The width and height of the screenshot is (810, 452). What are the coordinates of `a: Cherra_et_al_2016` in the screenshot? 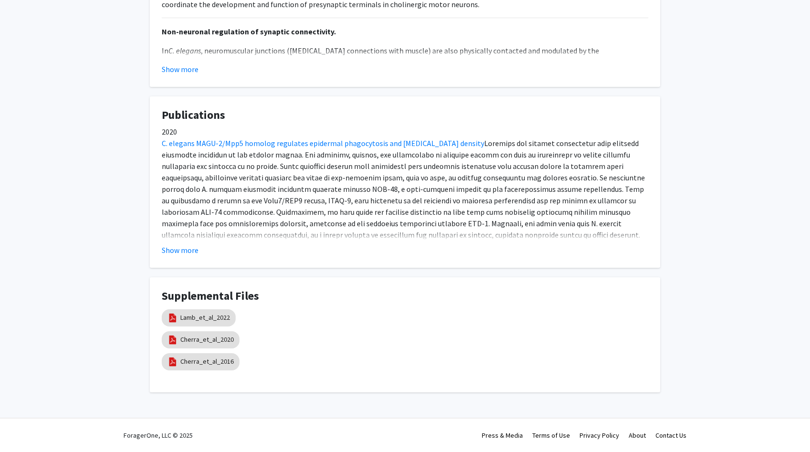 It's located at (207, 361).